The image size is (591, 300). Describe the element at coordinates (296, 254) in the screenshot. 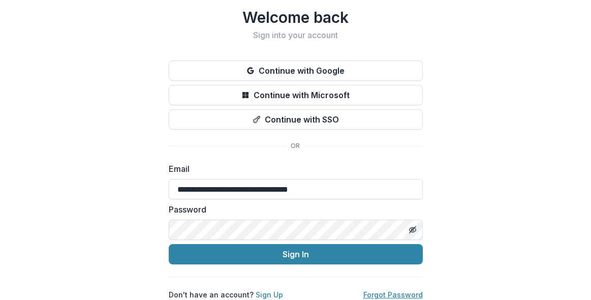

I see `button: Sign In` at that location.